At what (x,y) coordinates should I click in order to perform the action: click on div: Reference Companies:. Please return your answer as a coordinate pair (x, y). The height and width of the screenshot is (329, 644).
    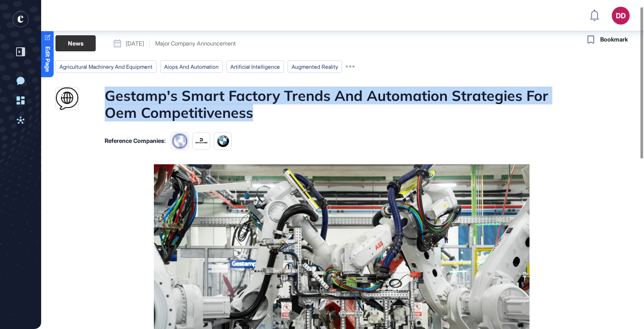
    Looking at the image, I should click on (135, 141).